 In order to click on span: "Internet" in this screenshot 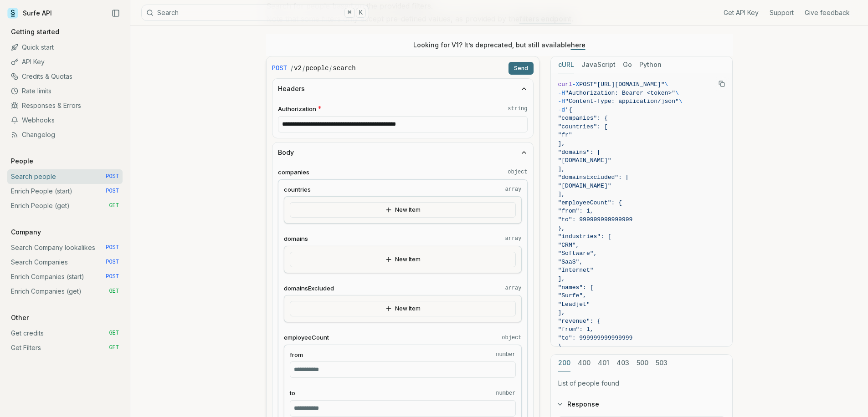, I will do `click(575, 269)`.